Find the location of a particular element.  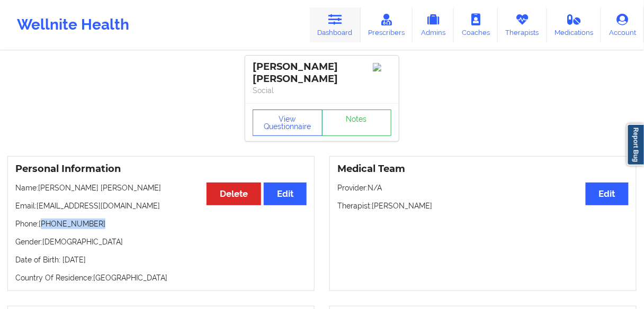

a: Coaches is located at coordinates (475, 25).